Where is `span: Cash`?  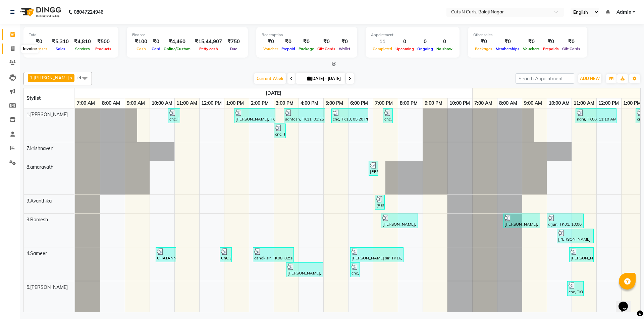
span: Cash is located at coordinates (141, 49).